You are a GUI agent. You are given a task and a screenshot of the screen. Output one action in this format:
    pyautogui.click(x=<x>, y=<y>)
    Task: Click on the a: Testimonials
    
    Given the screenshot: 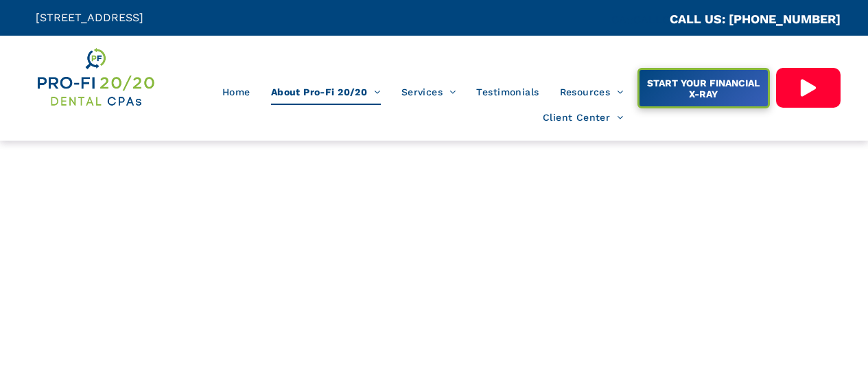 What is the action you would take?
    pyautogui.click(x=507, y=92)
    